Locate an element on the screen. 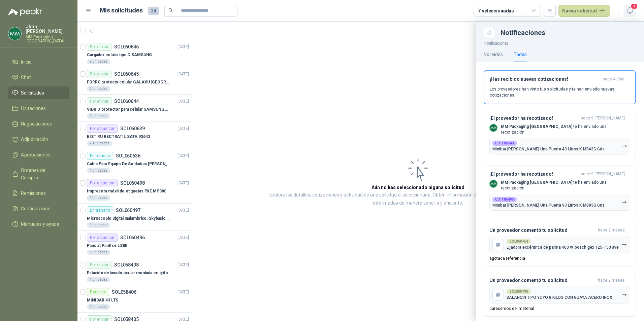 The height and width of the screenshot is (321, 644). button: SOL050790BALANCIN TIPO YOYO 8 KILOS CON GUAYA ACERO INOX is located at coordinates (560, 295).